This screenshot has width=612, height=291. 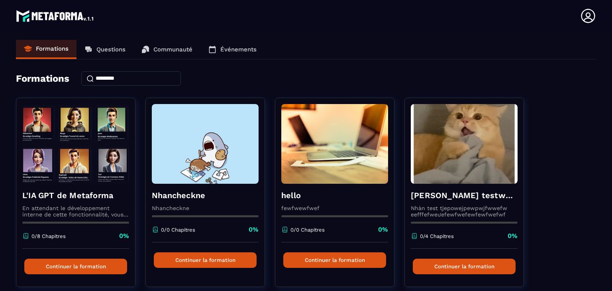 What do you see at coordinates (76, 211) in the screenshot?
I see `p: En attendant le développement interne de cette fonctionnalité, vous pouvez déjà l’utiliser avec C...` at bounding box center [76, 211].